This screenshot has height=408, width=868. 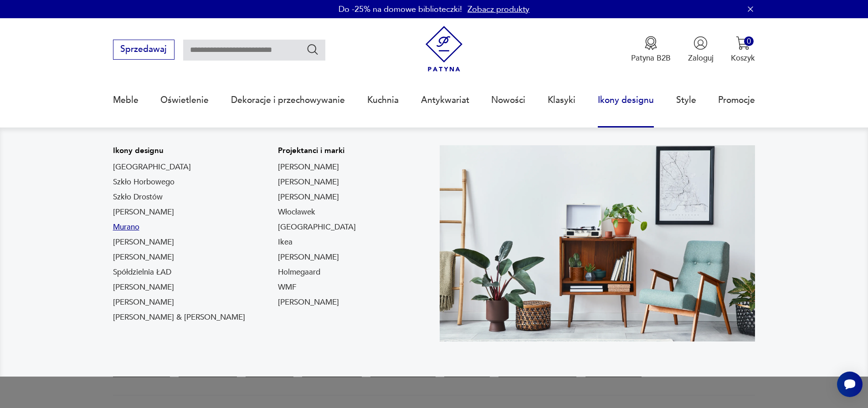 What do you see at coordinates (299, 272) in the screenshot?
I see `a: Holmegaard` at bounding box center [299, 272].